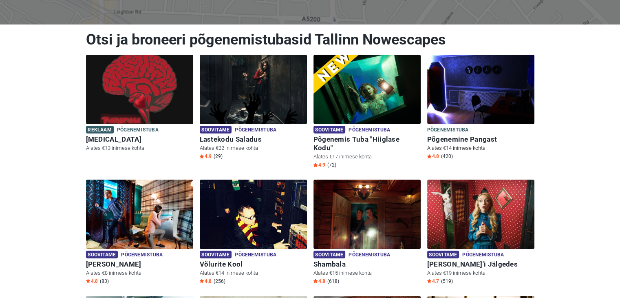 This screenshot has width=620, height=298. I want to click on span: (519), so click(447, 281).